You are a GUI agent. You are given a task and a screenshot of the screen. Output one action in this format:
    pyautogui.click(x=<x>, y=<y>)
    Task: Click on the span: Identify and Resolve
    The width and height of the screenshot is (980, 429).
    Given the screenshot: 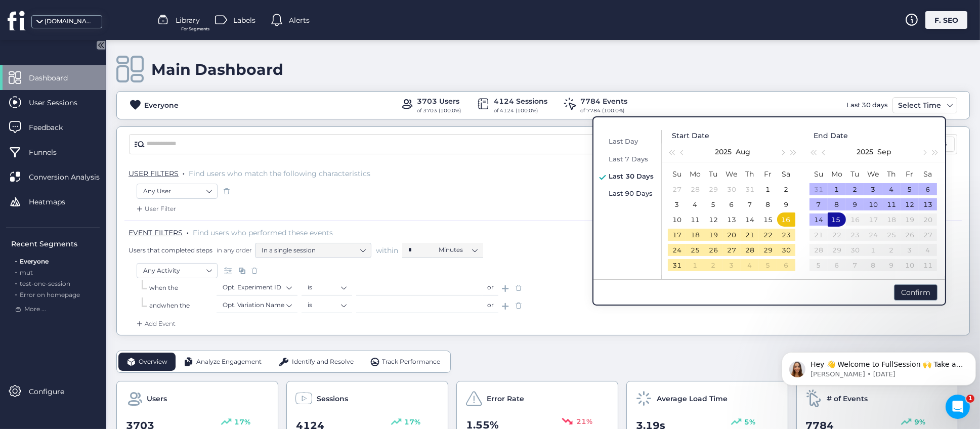 What is the action you would take?
    pyautogui.click(x=323, y=362)
    